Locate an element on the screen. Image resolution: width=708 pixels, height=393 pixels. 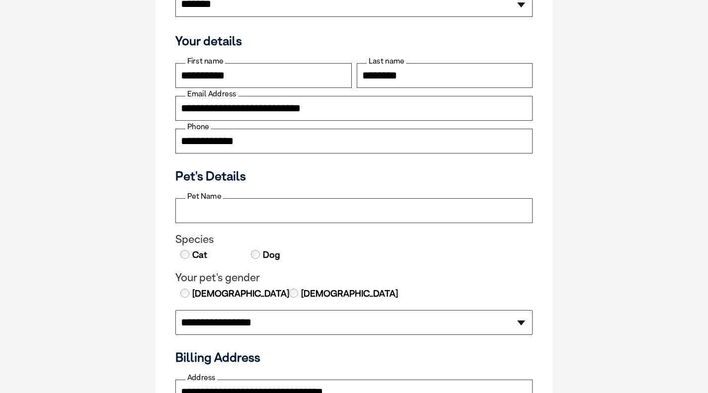
h3: Your details is located at coordinates (354, 41).